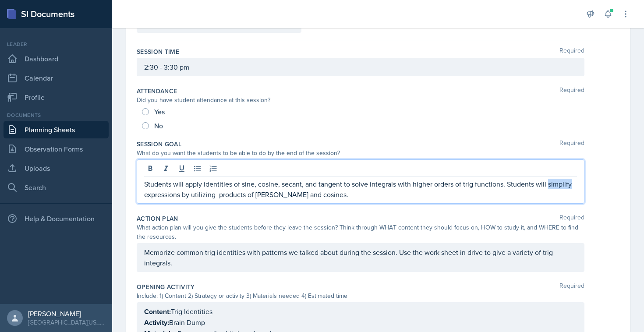 Image resolution: width=644 pixels, height=332 pixels. I want to click on p: Brain Dump, so click(361, 322).